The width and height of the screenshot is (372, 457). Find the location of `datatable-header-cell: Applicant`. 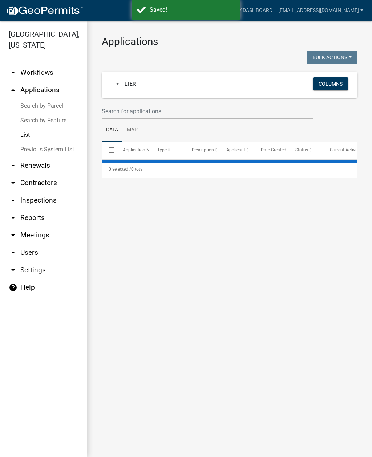

datatable-header-cell: Applicant is located at coordinates (236, 150).